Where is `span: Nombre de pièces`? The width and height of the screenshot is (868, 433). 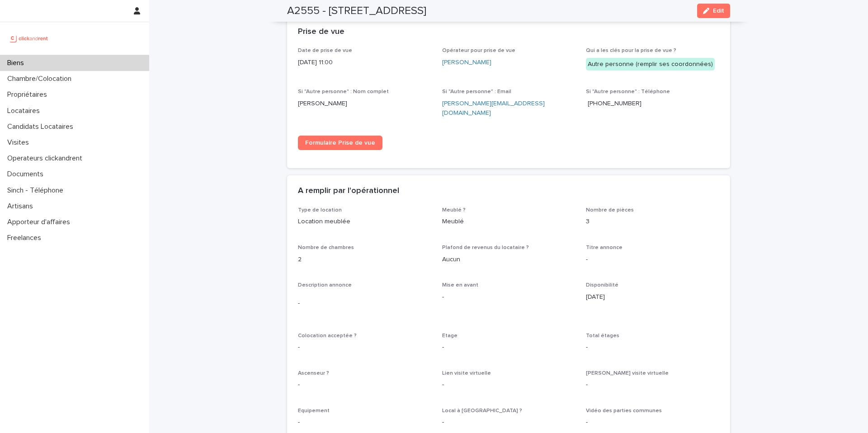
span: Nombre de pièces is located at coordinates (610, 210).